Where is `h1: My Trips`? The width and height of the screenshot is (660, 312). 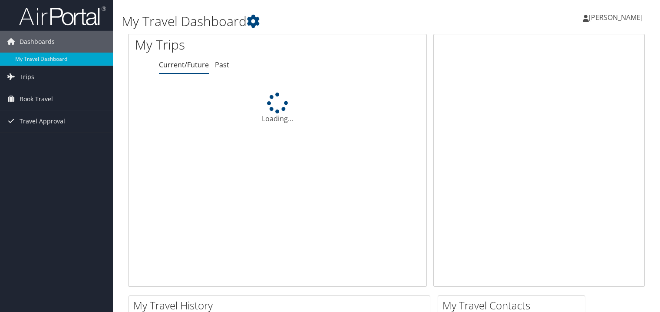 h1: My Trips is located at coordinates (215, 45).